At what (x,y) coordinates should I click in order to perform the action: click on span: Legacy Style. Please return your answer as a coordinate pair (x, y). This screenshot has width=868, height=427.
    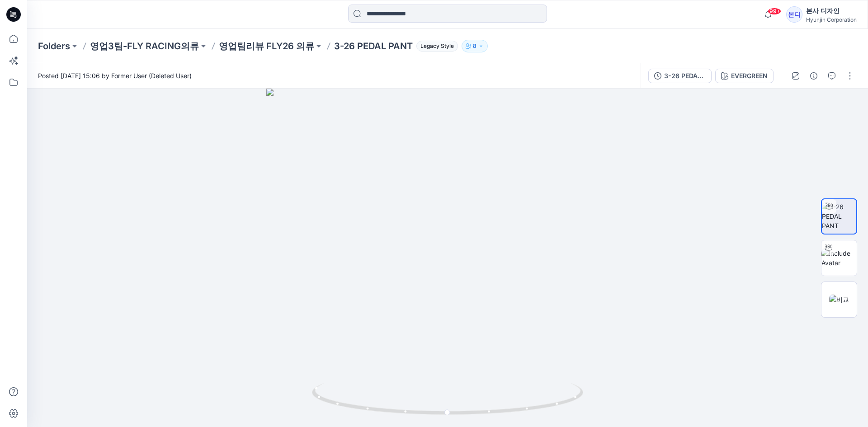
    Looking at the image, I should click on (437, 46).